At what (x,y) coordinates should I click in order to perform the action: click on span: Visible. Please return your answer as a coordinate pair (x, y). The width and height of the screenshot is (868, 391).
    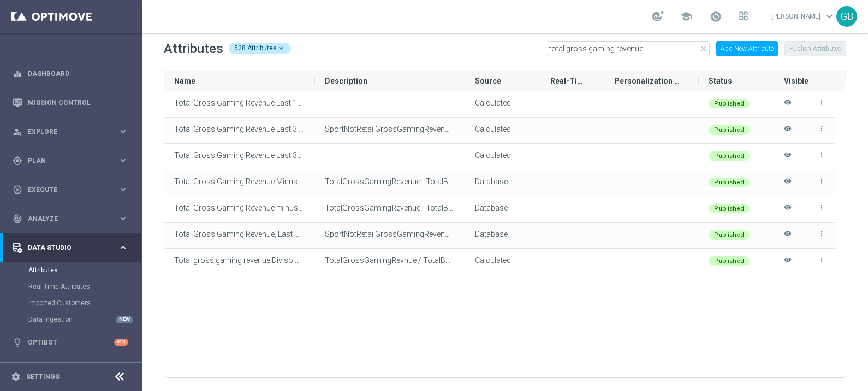
    Looking at the image, I should click on (796, 81).